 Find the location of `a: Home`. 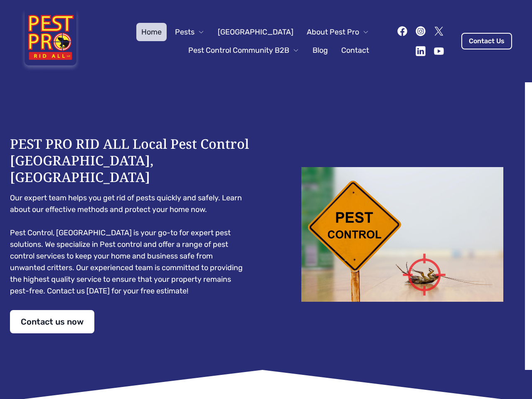

a: Home is located at coordinates (151, 32).